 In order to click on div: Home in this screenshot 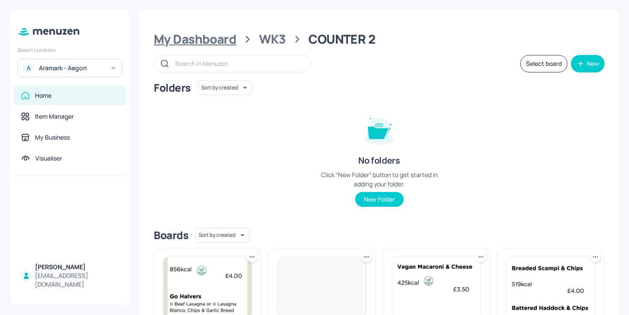, I will do `click(43, 96)`.